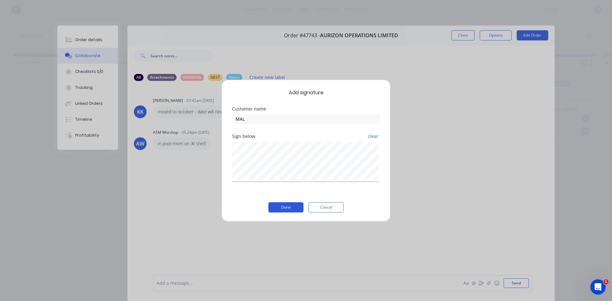 The height and width of the screenshot is (301, 612). What do you see at coordinates (306, 109) in the screenshot?
I see `div: Customer name` at bounding box center [306, 109].